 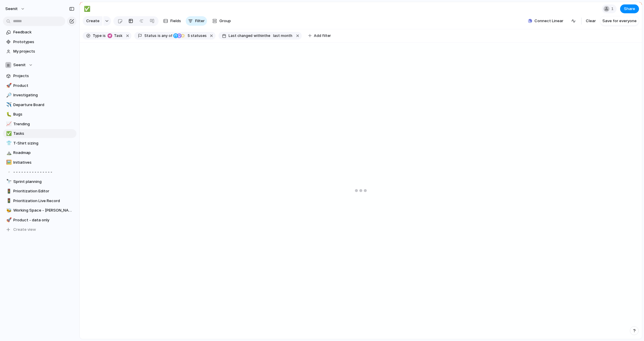 I want to click on button: Connect Linear, so click(x=546, y=21).